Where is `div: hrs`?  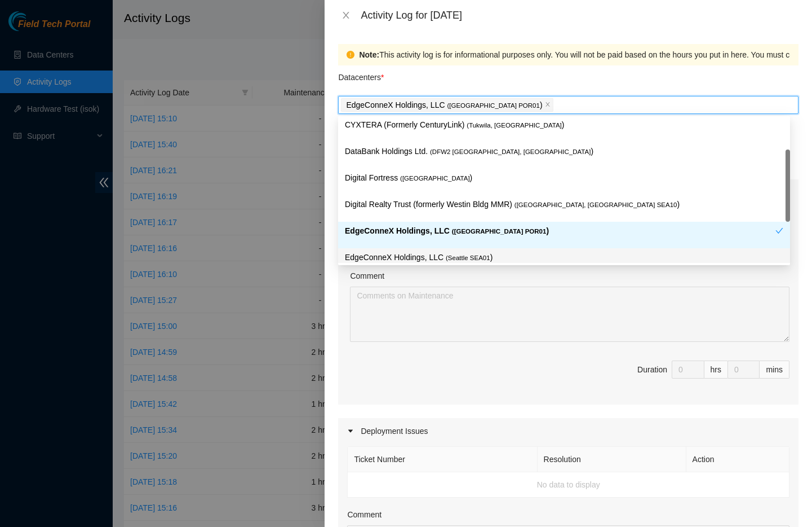
div: hrs is located at coordinates (716, 370).